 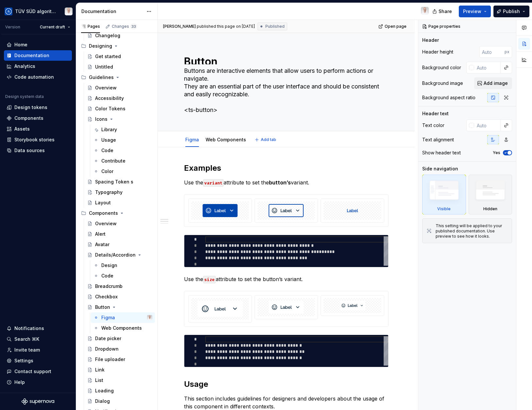 I want to click on div: Text alignment, so click(x=438, y=140).